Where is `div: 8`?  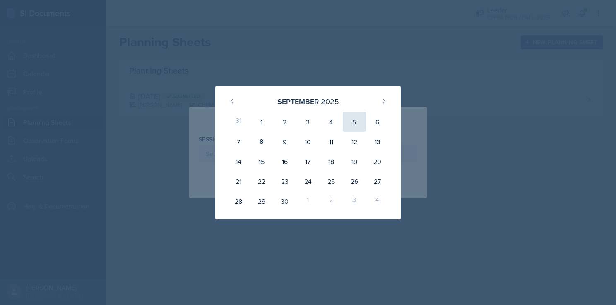 div: 8 is located at coordinates (261, 142).